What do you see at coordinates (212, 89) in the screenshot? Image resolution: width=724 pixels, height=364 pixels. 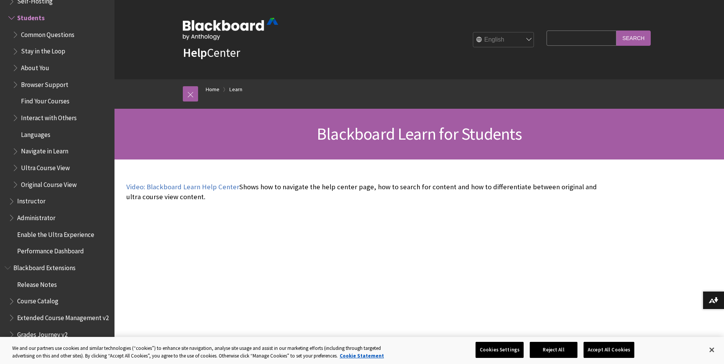 I see `a: Home` at bounding box center [212, 89].